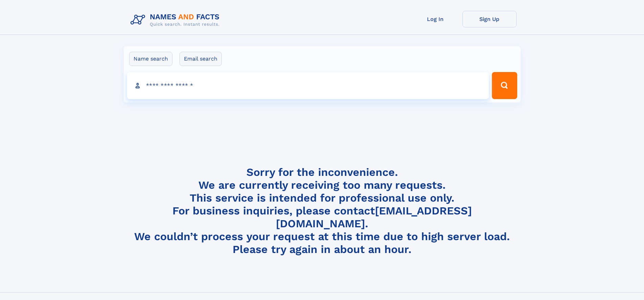  What do you see at coordinates (489, 19) in the screenshot?
I see `a: Sign Up` at bounding box center [489, 19].